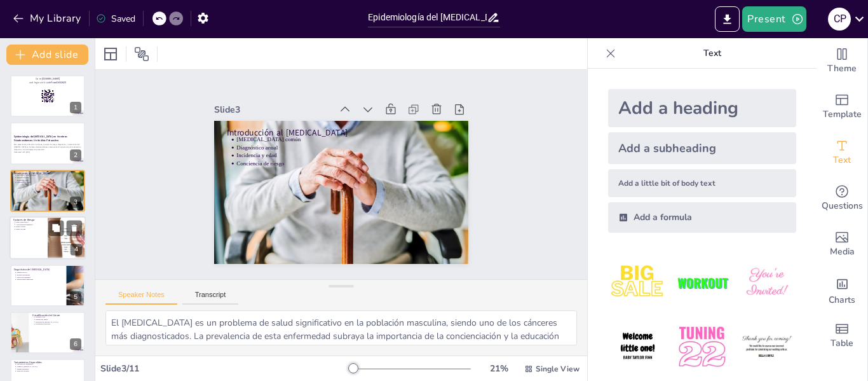 The width and height of the screenshot is (868, 381). I want to click on img: 6.jpeg, so click(766, 346).